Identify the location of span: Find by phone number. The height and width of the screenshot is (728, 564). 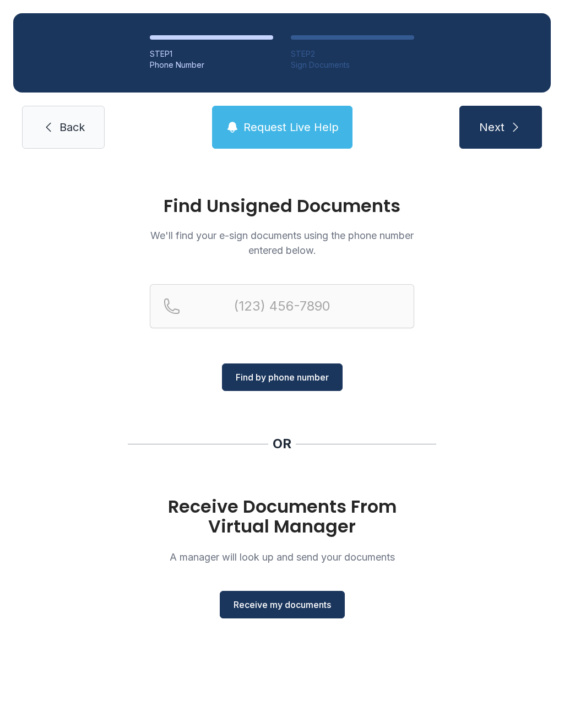
(282, 377).